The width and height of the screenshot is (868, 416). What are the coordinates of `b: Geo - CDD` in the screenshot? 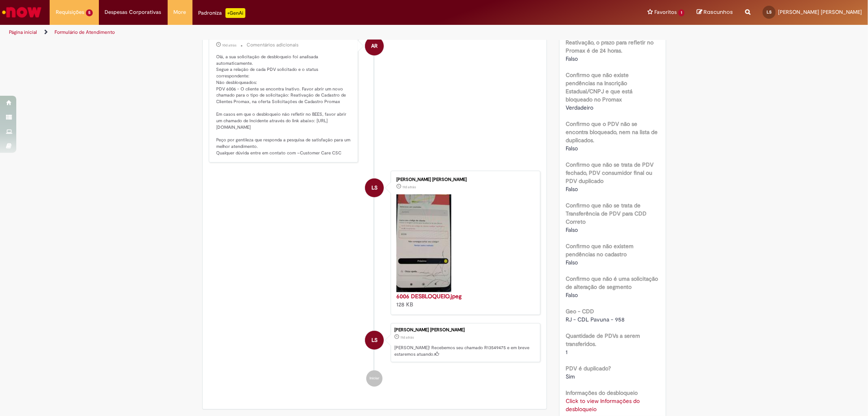 It's located at (580, 311).